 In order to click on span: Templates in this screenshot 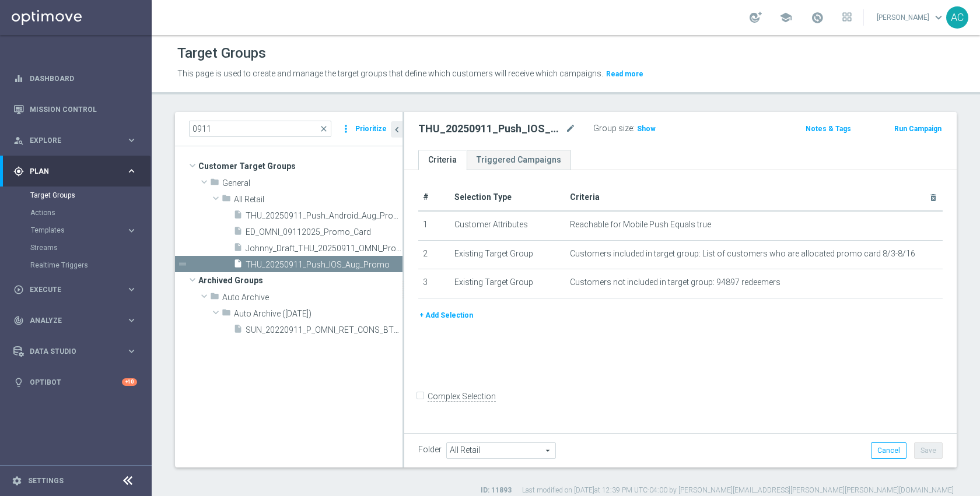, I will do `click(72, 231)`.